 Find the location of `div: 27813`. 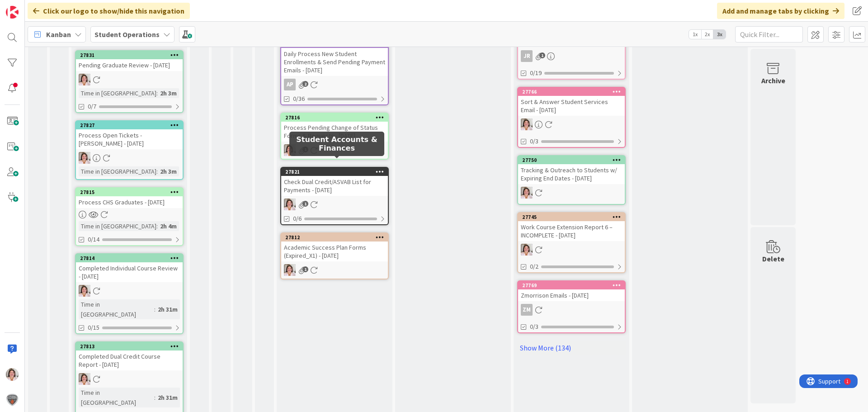

div: 27813 is located at coordinates (131, 347).